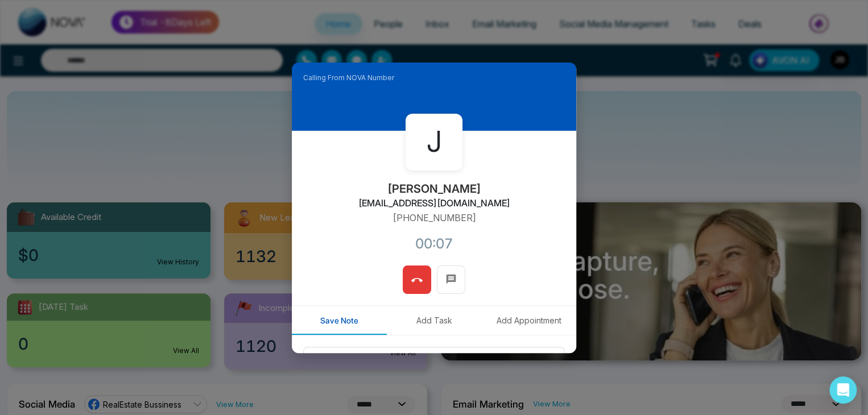 Image resolution: width=868 pixels, height=415 pixels. What do you see at coordinates (434, 141) in the screenshot?
I see `span: J` at bounding box center [434, 141].